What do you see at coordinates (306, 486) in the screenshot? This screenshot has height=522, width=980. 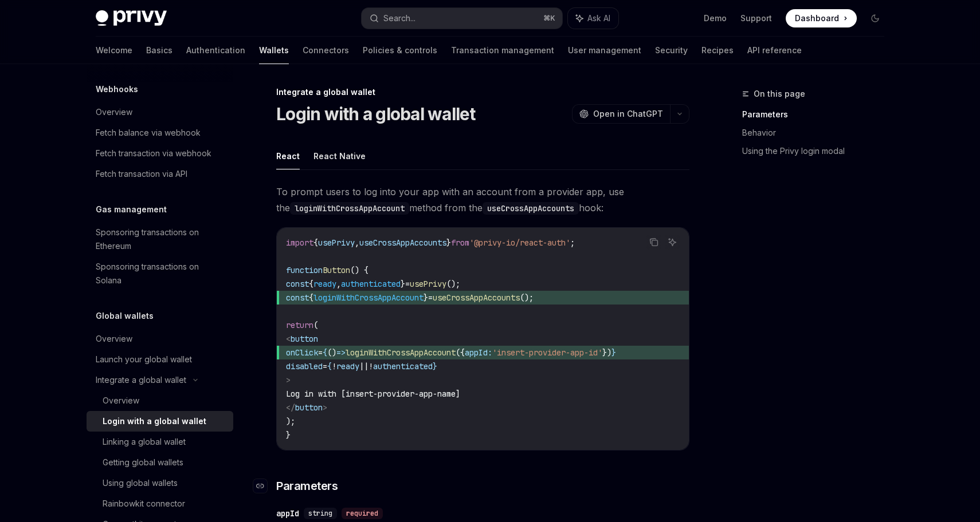 I see `span: Parameters` at bounding box center [306, 486].